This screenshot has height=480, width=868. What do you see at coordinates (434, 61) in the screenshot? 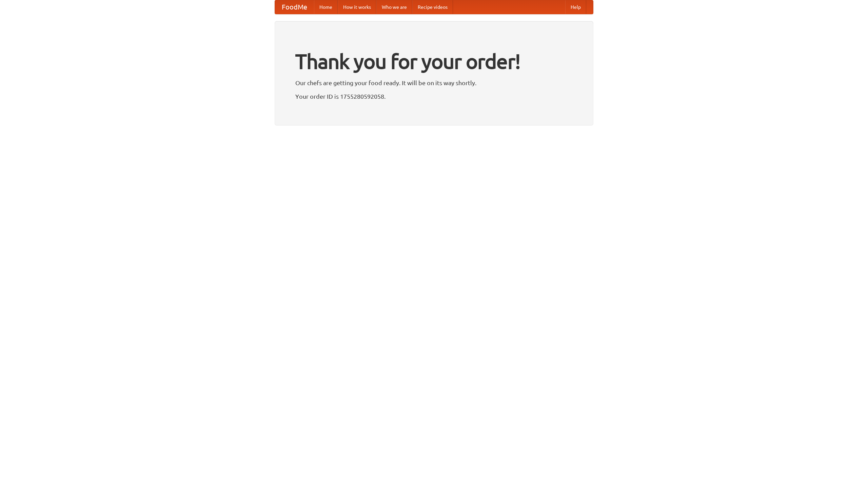
I see `h1: Thank you for your order!` at bounding box center [434, 61].